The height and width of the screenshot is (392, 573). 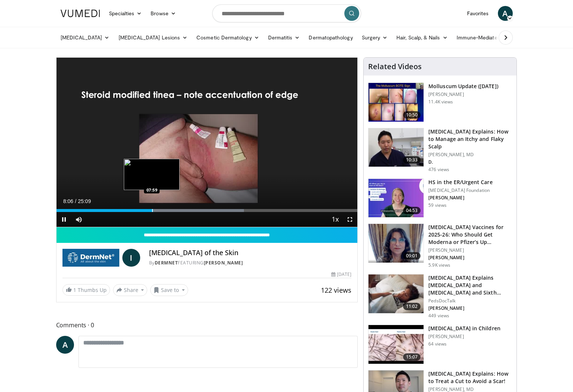 I want to click on h3: HS in the ER/Urgent Care, so click(x=460, y=182).